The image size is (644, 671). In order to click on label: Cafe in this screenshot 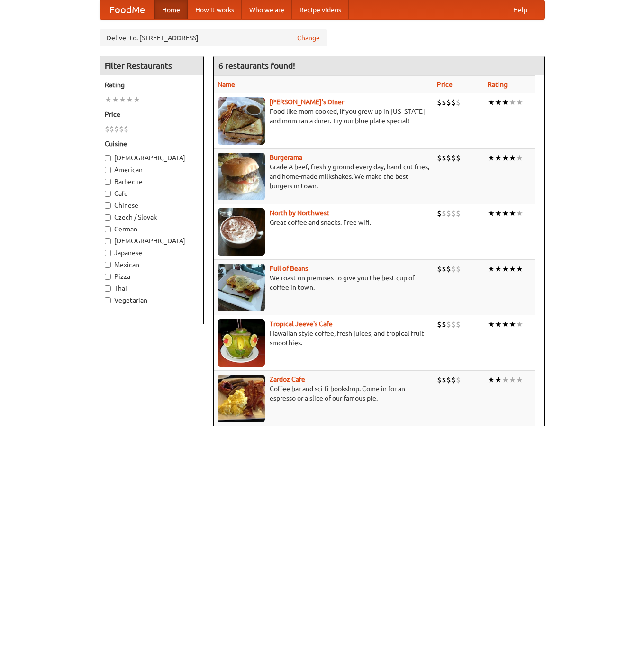, I will do `click(151, 193)`.